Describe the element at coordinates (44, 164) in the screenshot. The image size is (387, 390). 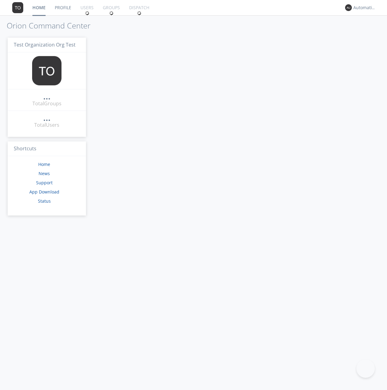
I see `a: Home` at that location.